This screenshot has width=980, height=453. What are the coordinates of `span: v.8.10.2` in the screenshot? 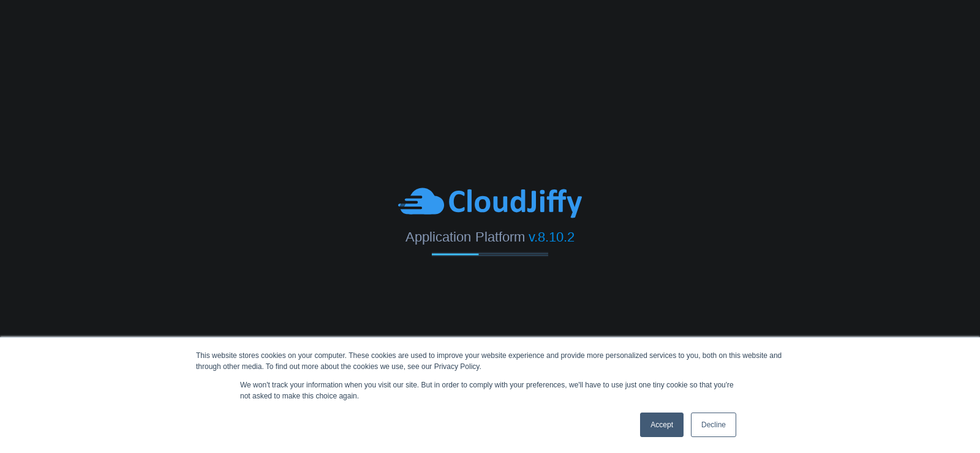 It's located at (551, 236).